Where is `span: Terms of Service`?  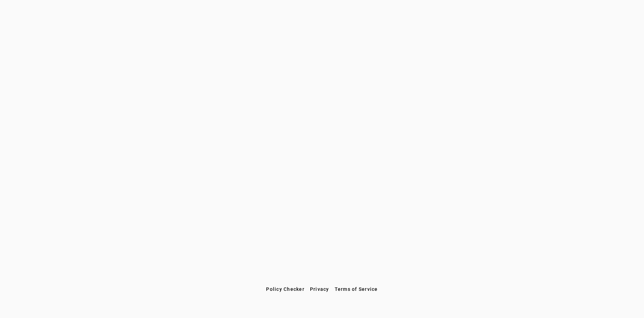 span: Terms of Service is located at coordinates (356, 289).